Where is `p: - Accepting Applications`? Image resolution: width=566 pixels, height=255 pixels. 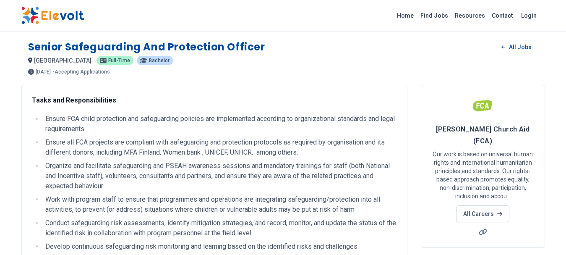
p: - Accepting Applications is located at coordinates (81, 72).